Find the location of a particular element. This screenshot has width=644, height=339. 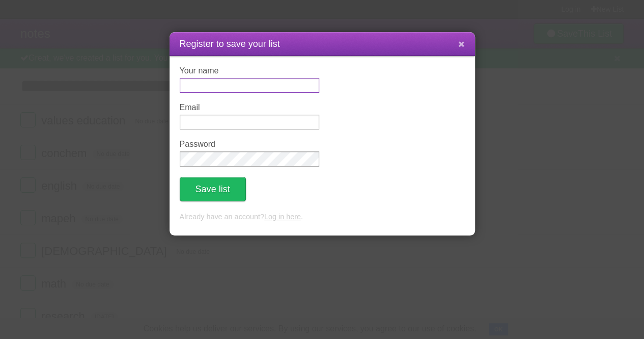

p: Already have an account? . is located at coordinates (323, 217).